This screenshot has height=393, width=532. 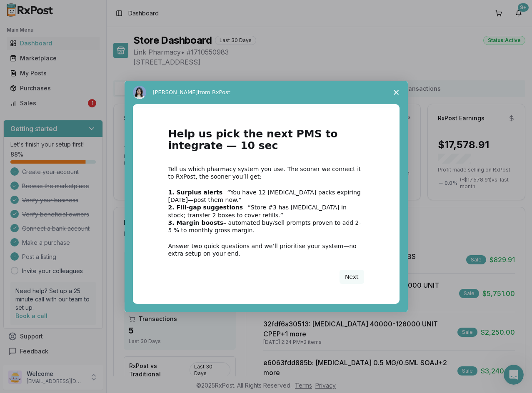 I want to click on span: Close survey, so click(x=396, y=92).